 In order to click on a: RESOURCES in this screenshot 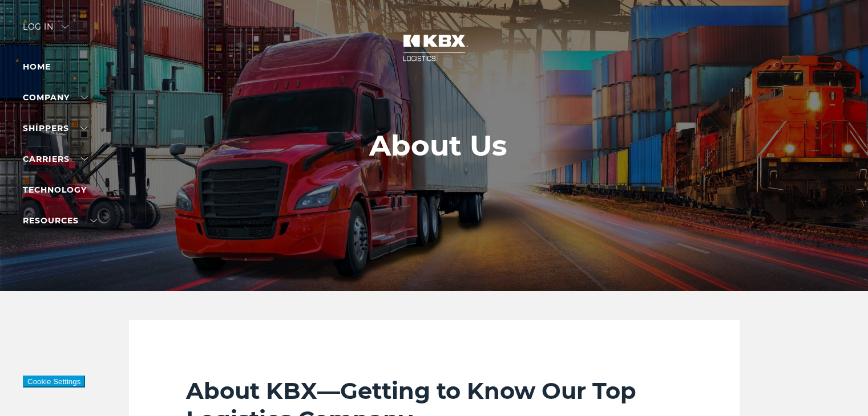, I will do `click(60, 221)`.